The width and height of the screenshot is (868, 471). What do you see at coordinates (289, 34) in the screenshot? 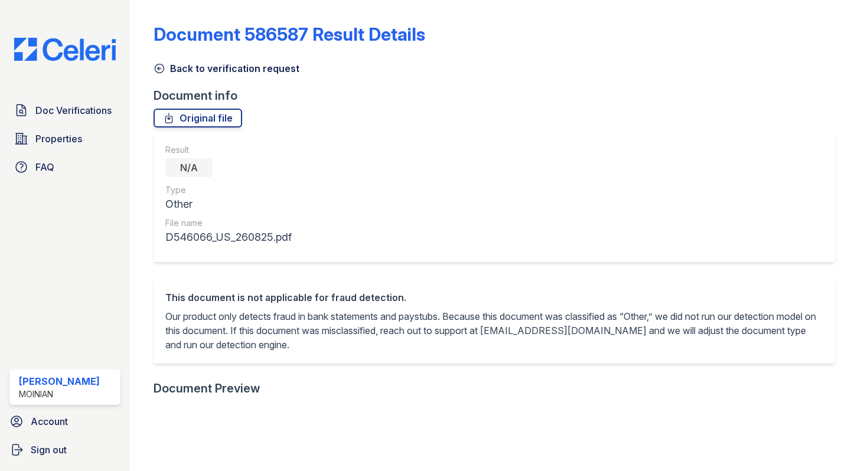
I see `a: Document 586587 Result Details` at bounding box center [289, 34].